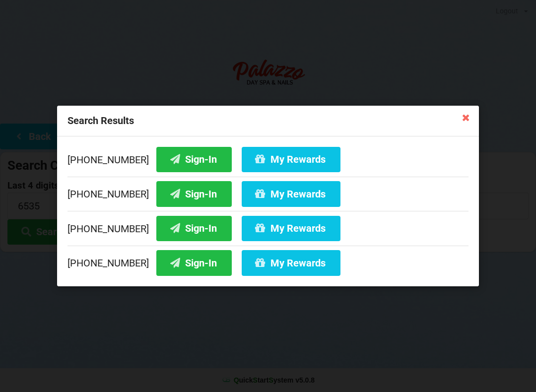 Image resolution: width=536 pixels, height=392 pixels. What do you see at coordinates (268, 121) in the screenshot?
I see `div: Search Results` at bounding box center [268, 121].